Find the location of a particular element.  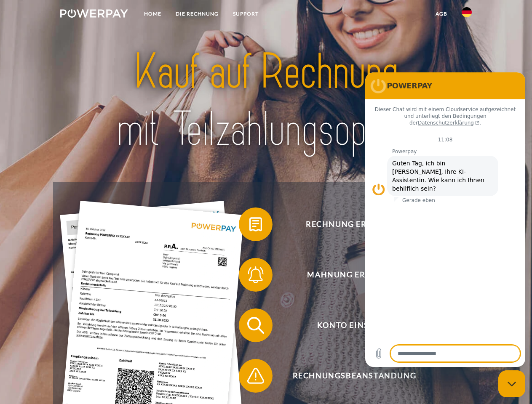

a: Rechnung erhalten? is located at coordinates (348, 224).